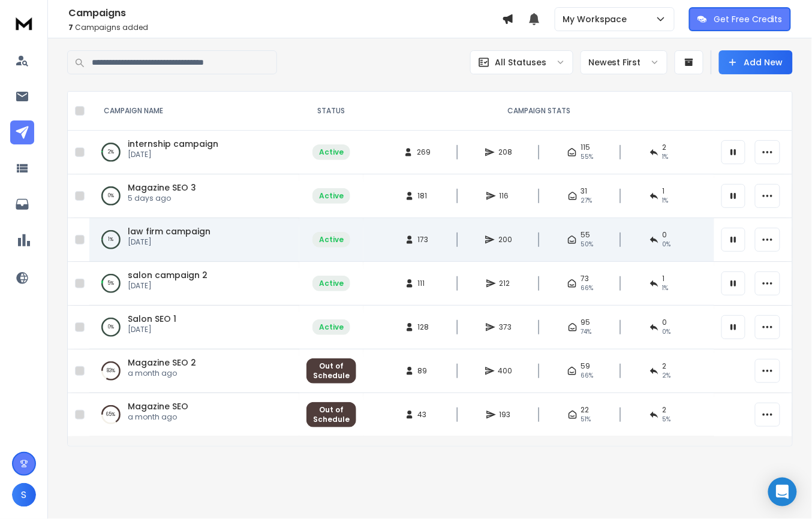 The height and width of the screenshot is (519, 812). What do you see at coordinates (585, 148) in the screenshot?
I see `span: 115` at bounding box center [585, 148].